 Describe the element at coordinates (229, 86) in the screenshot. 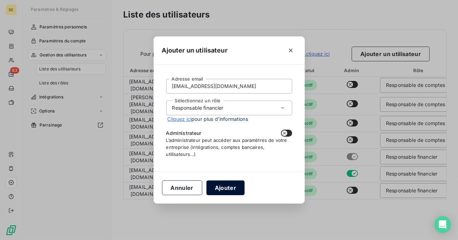

I see `input: placeholder` at that location.